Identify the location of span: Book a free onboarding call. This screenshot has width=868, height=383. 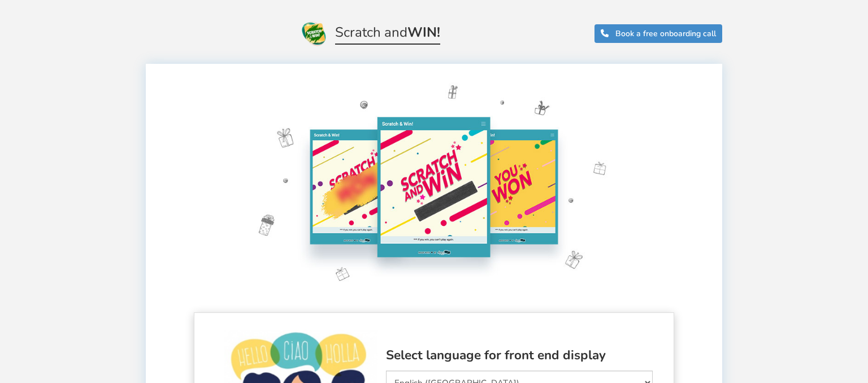
(666, 33).